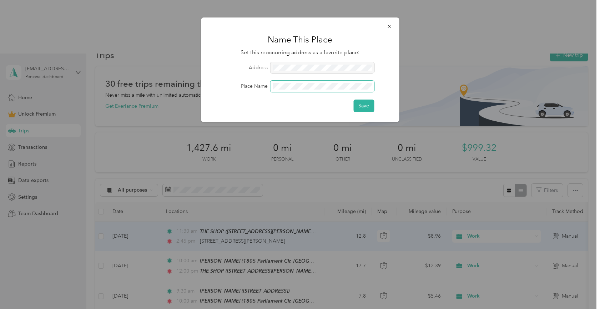 Image resolution: width=600 pixels, height=309 pixels. I want to click on label: Address, so click(239, 67).